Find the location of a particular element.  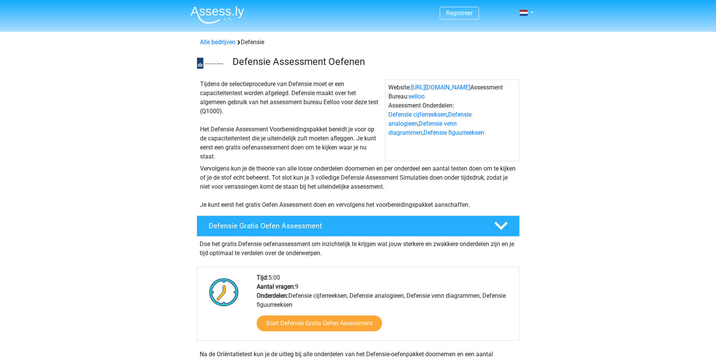

a: Defensie venn diagrammen is located at coordinates (422, 128).